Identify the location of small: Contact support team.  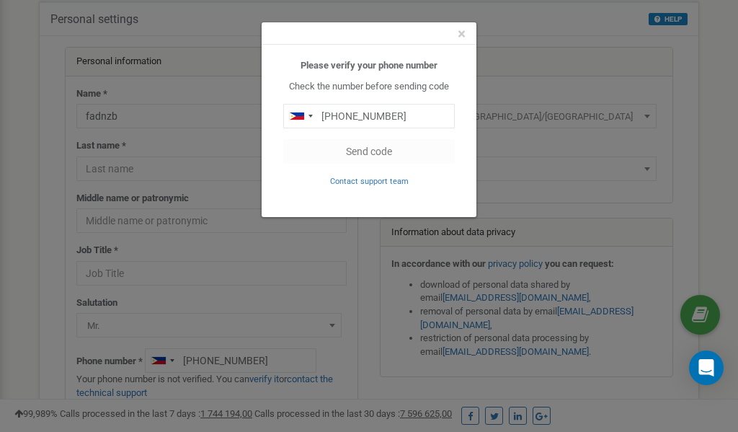
(369, 181).